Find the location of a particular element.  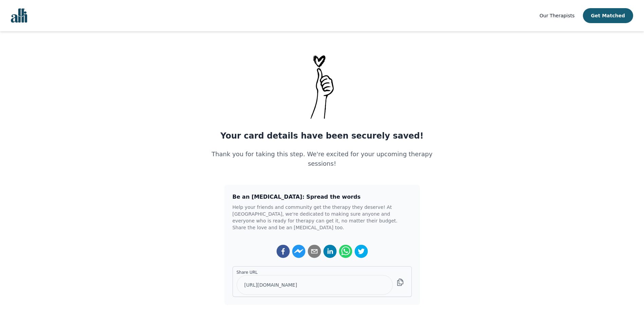

a: Our Therapists is located at coordinates (557, 15).